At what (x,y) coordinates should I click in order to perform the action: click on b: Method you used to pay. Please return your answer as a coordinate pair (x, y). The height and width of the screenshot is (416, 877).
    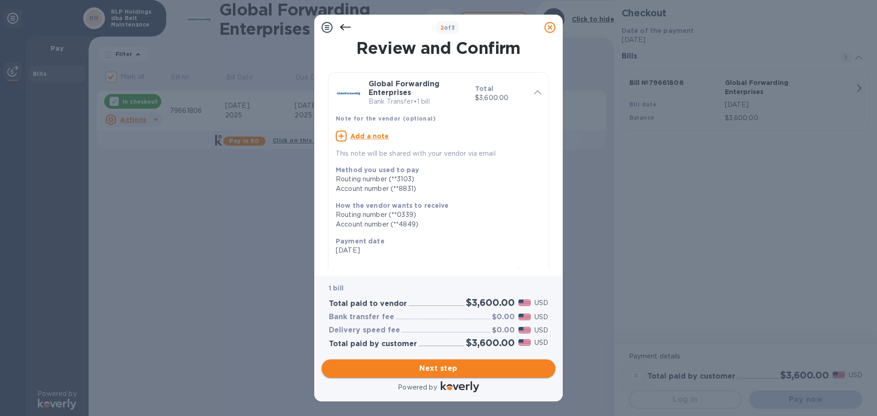
    Looking at the image, I should click on (377, 170).